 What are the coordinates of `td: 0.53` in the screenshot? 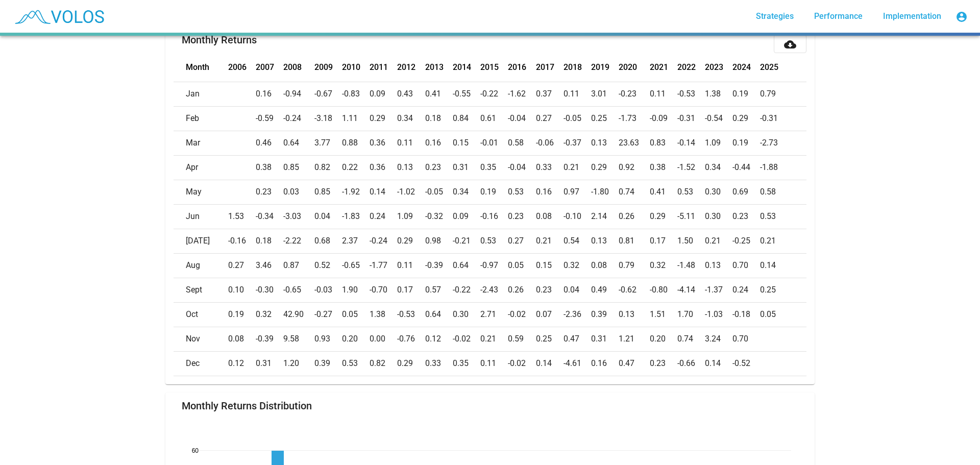 It's located at (691, 192).